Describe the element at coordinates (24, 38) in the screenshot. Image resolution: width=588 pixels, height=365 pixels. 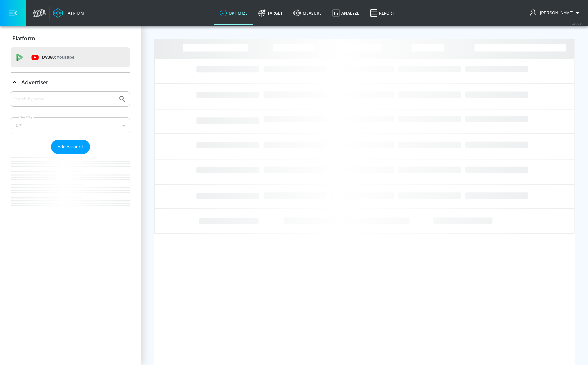
I see `p: Platform` at that location.